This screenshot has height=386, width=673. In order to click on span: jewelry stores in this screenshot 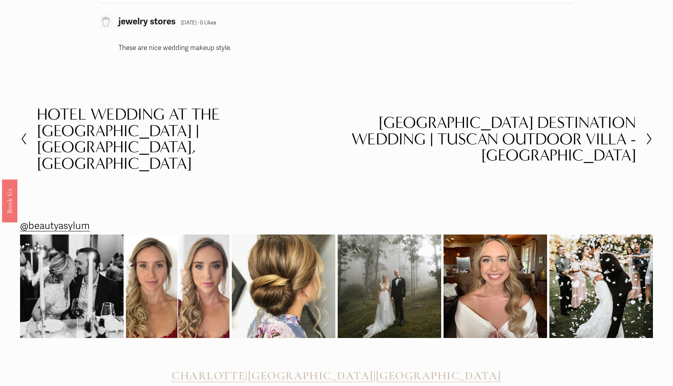, I will do `click(147, 21)`.